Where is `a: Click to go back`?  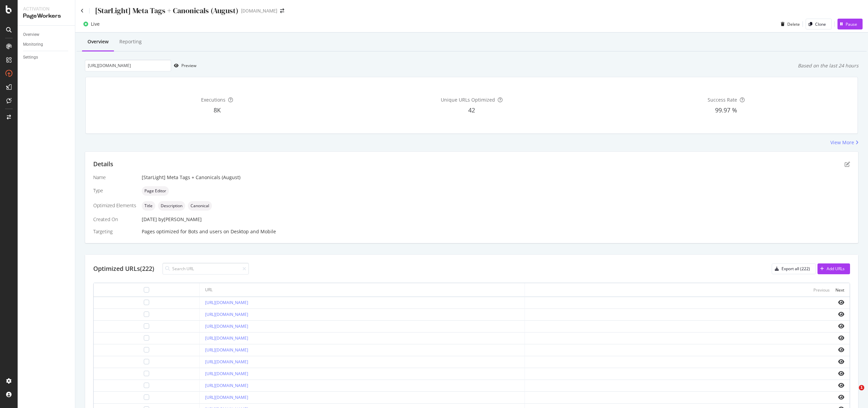 a: Click to go back is located at coordinates (82, 11).